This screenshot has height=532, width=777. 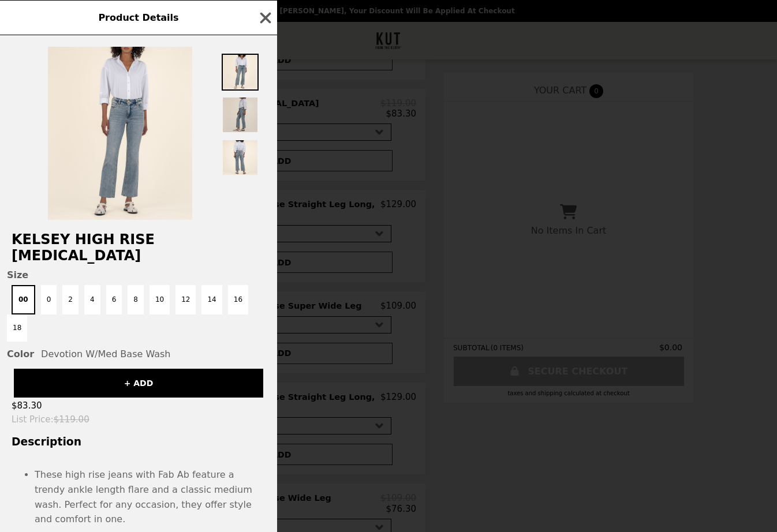 What do you see at coordinates (115, 300) in the screenshot?
I see `button: 6` at bounding box center [115, 300].